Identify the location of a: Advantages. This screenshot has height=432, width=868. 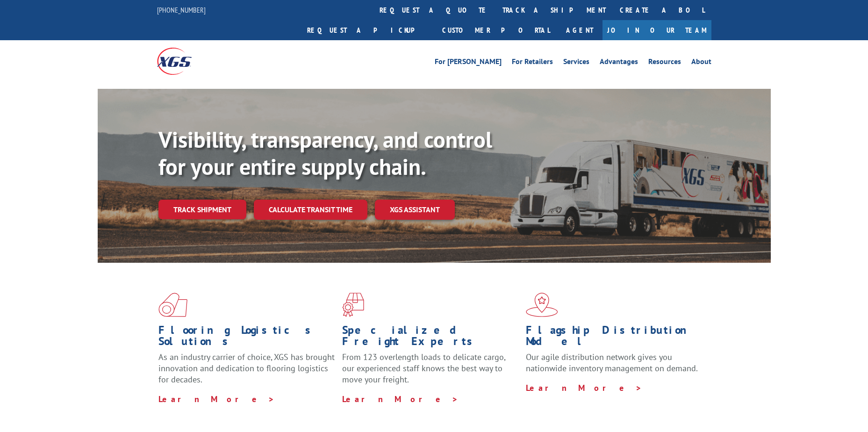
(619, 63).